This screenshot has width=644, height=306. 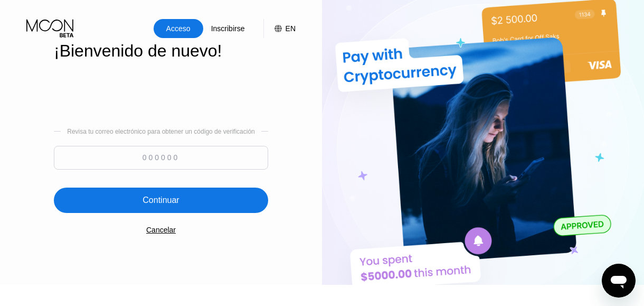 I want to click on input: 000000, so click(x=161, y=157).